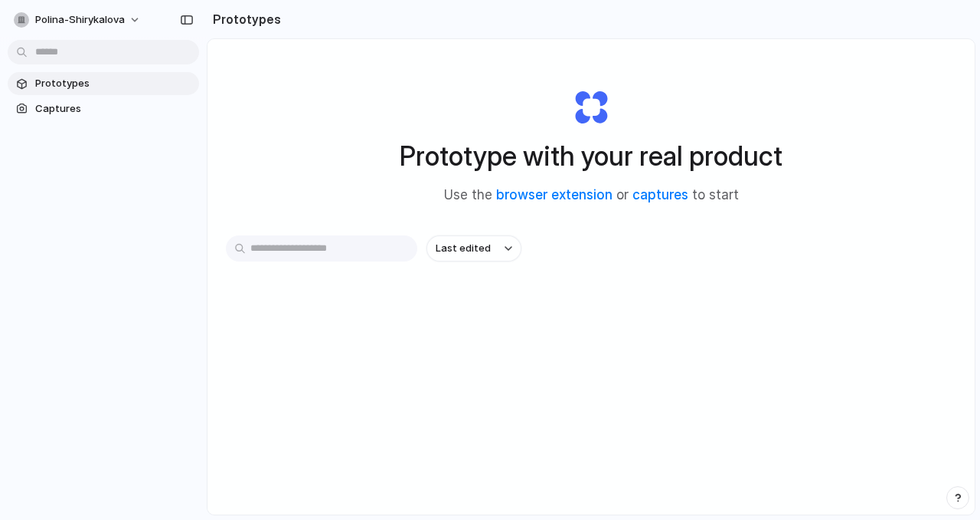  What do you see at coordinates (554, 195) in the screenshot?
I see `a: browser extension` at bounding box center [554, 195].